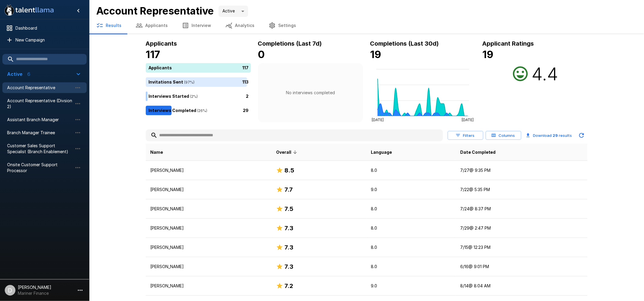  Describe the element at coordinates (545, 74) in the screenshot. I see `h2: 4.4` at that location.